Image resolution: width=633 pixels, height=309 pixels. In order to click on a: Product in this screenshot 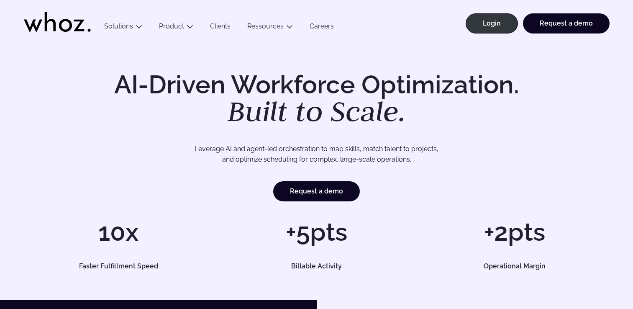, I will do `click(172, 26)`.